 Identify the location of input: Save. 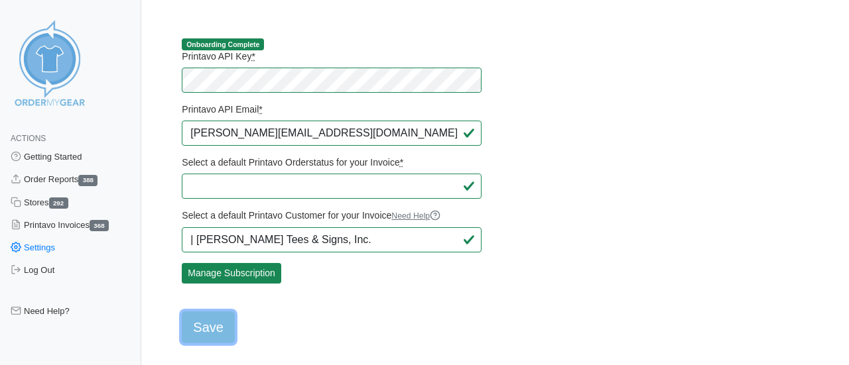
(208, 328).